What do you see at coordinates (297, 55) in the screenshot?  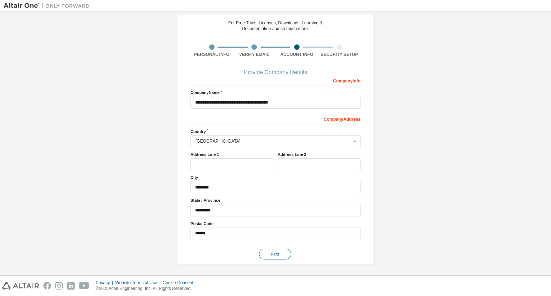 I see `div: Account Info` at bounding box center [297, 55].